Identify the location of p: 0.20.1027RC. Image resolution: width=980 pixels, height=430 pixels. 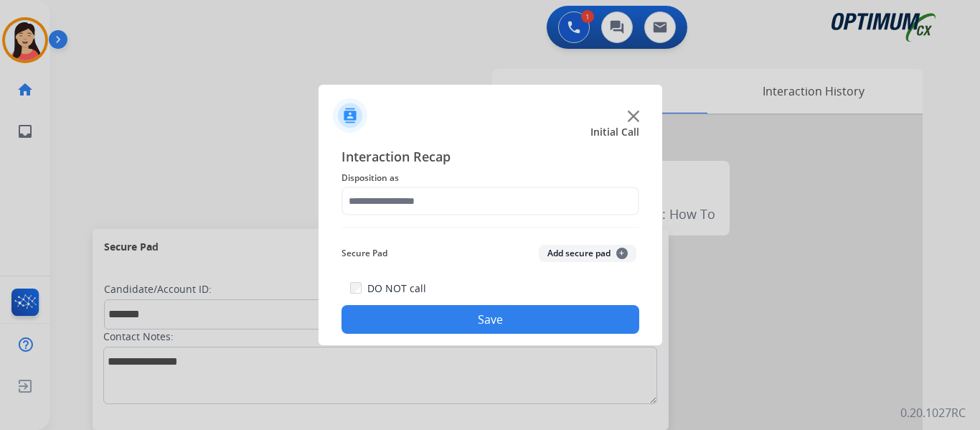
(933, 413).